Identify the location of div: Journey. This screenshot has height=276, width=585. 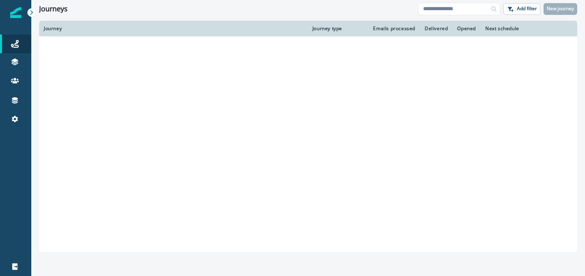
(173, 29).